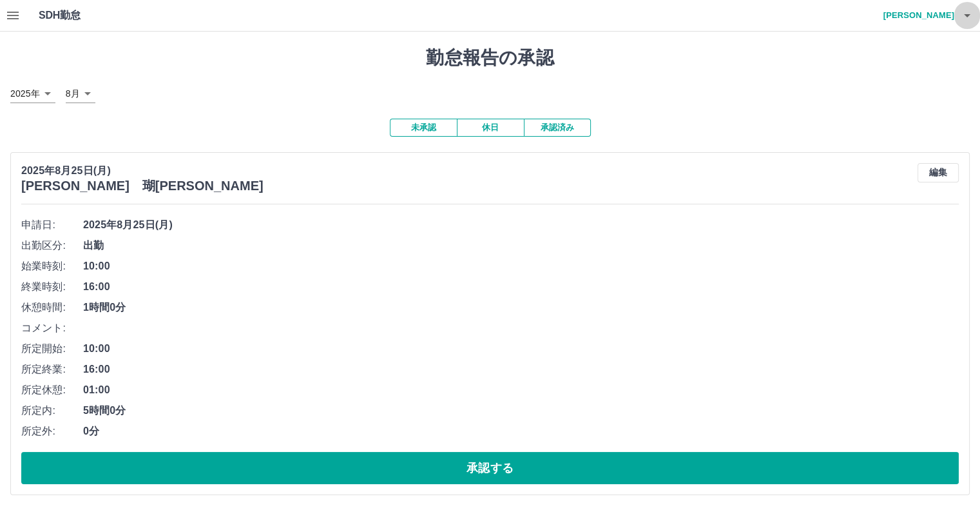 This screenshot has width=980, height=510. What do you see at coordinates (520, 410) in the screenshot?
I see `span: 5時間0分` at bounding box center [520, 410].